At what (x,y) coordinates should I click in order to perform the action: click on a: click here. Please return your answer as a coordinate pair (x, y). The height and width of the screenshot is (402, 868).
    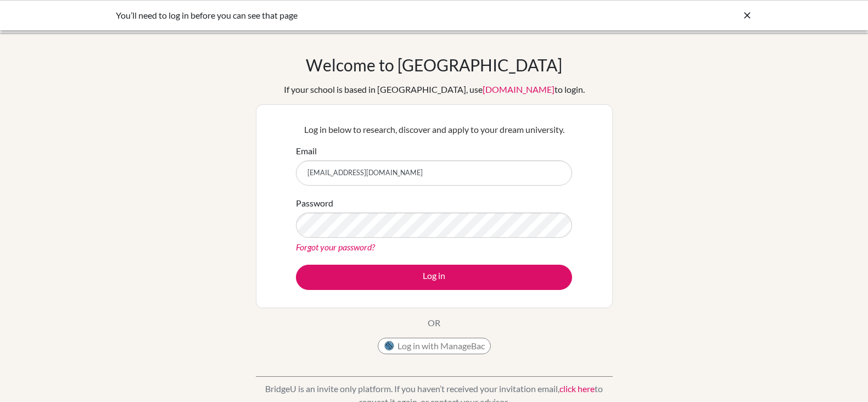
    Looking at the image, I should click on (577, 388).